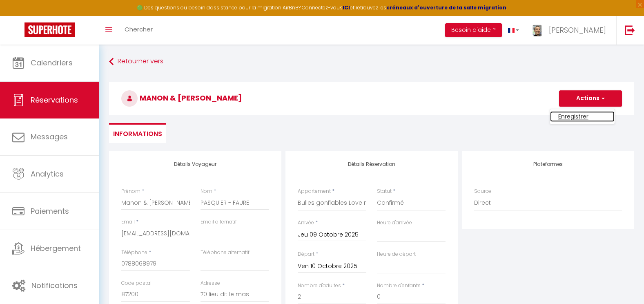  I want to click on label: Prénom, so click(131, 191).